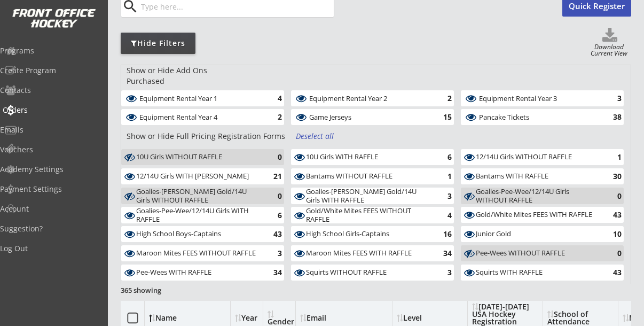  What do you see at coordinates (538, 157) in the screenshot?
I see `div: 12/14U Girls WITHOUT RAFFLE` at bounding box center [538, 157].